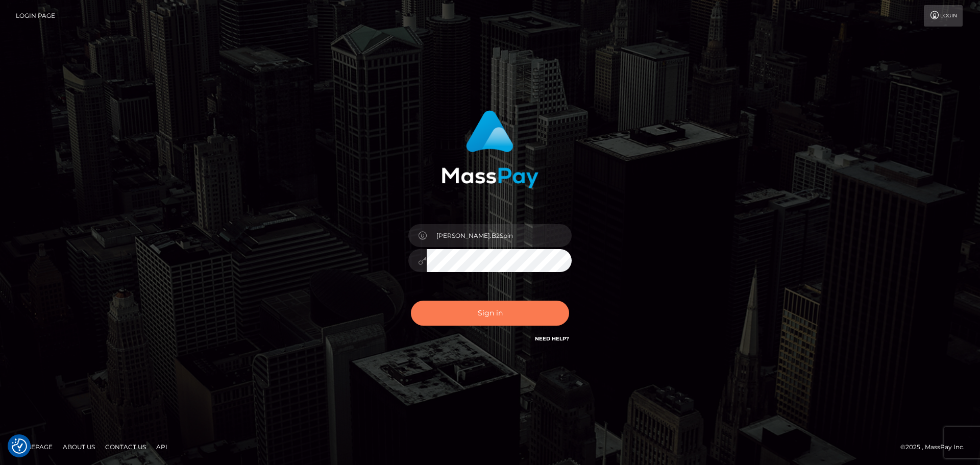  What do you see at coordinates (499, 235) in the screenshot?
I see `input: Username...` at bounding box center [499, 235].